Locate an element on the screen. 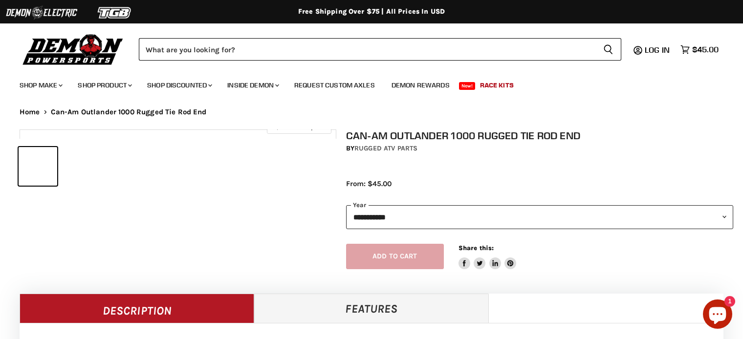 This screenshot has height=339, width=743. span: Can-Am Outlander 1000 Rugged Tie Rod End is located at coordinates (129, 112).